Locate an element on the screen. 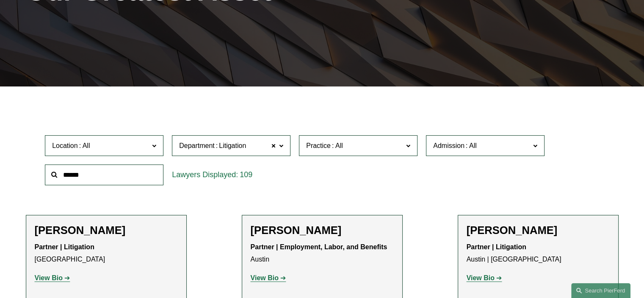  a: Search this site is located at coordinates (601, 291).